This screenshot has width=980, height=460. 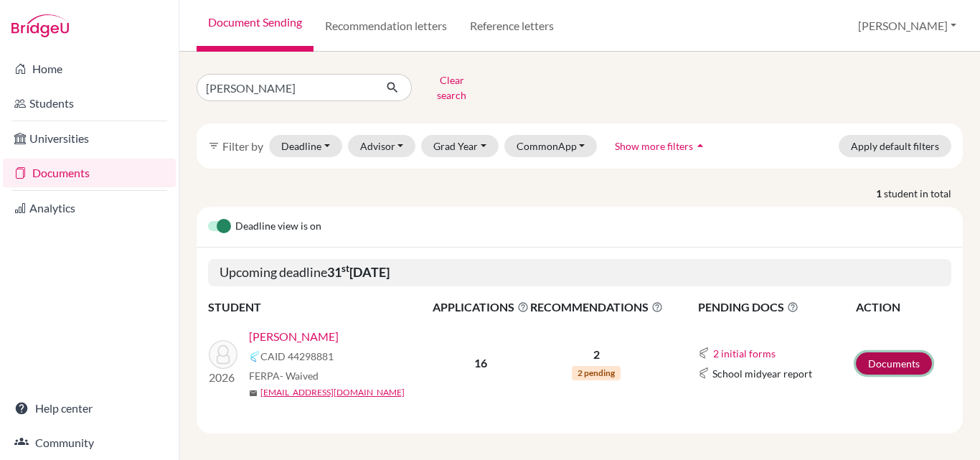 What do you see at coordinates (89, 208) in the screenshot?
I see `a: Analytics` at bounding box center [89, 208].